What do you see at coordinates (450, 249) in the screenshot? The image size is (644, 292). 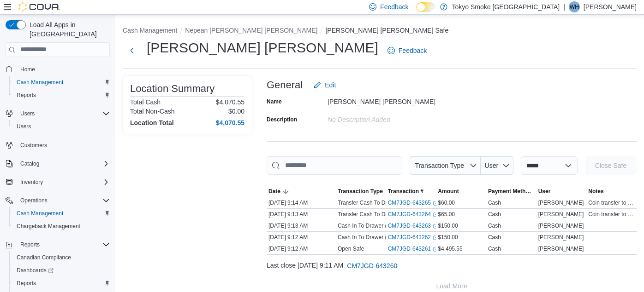 I see `span: $4,495.55` at bounding box center [450, 249].